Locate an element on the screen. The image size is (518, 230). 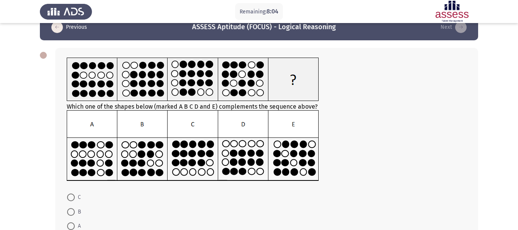
span: B is located at coordinates (78, 212).